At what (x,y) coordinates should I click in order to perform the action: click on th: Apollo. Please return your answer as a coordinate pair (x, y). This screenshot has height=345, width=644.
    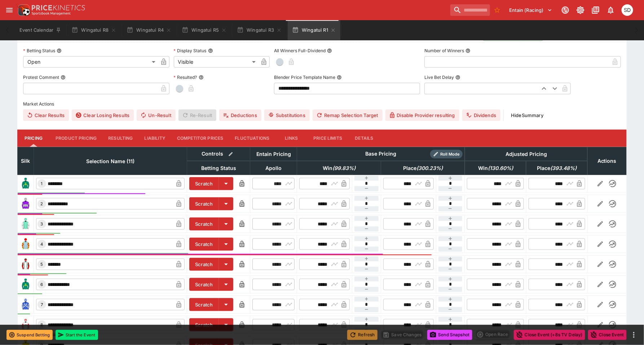
    Looking at the image, I should click on (274, 168).